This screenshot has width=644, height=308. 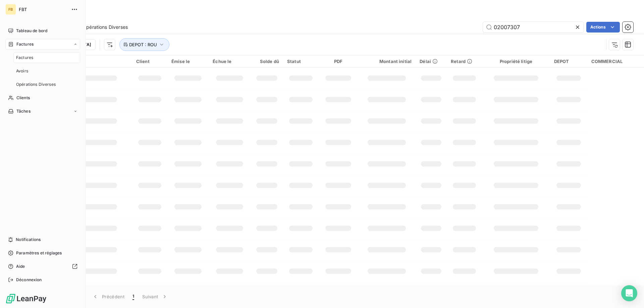 What do you see at coordinates (23, 111) in the screenshot?
I see `span: Tâches` at bounding box center [23, 111].